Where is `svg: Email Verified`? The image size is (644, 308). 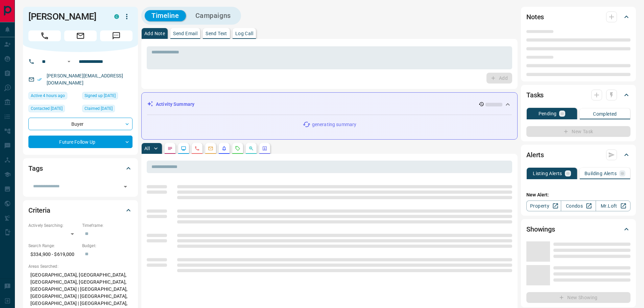
svg: Email Verified is located at coordinates (39, 79).